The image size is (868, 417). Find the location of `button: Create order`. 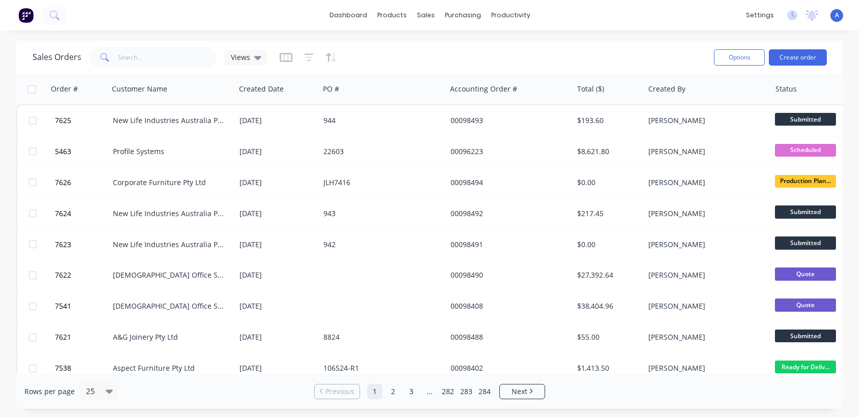

button: Create order is located at coordinates (798, 58).